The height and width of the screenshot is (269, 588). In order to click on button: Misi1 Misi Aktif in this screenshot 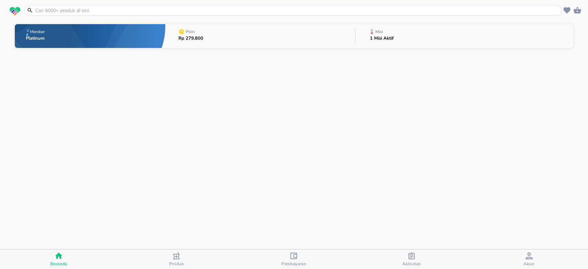, I will do `click(465, 36)`.